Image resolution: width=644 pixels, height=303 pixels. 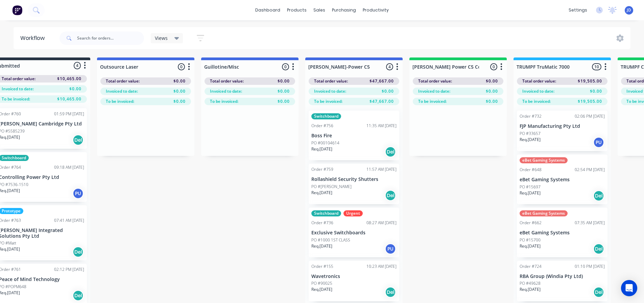 I want to click on p: Exclusive Switchboards, so click(x=354, y=233).